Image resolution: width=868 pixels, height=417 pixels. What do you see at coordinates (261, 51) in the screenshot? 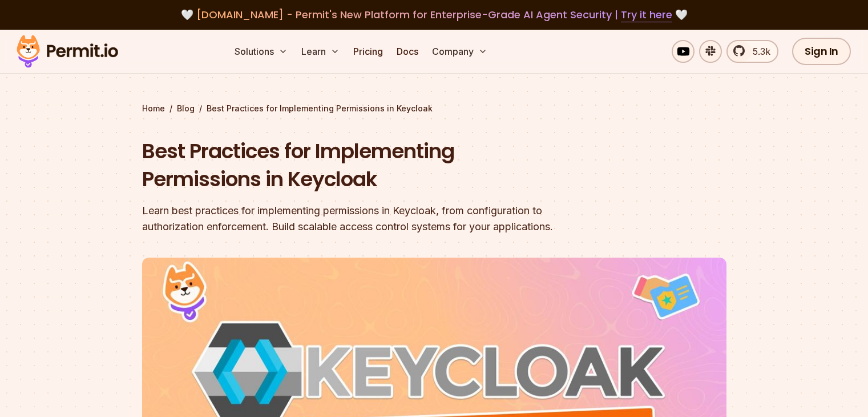
I see `button: Solutions` at bounding box center [261, 51].